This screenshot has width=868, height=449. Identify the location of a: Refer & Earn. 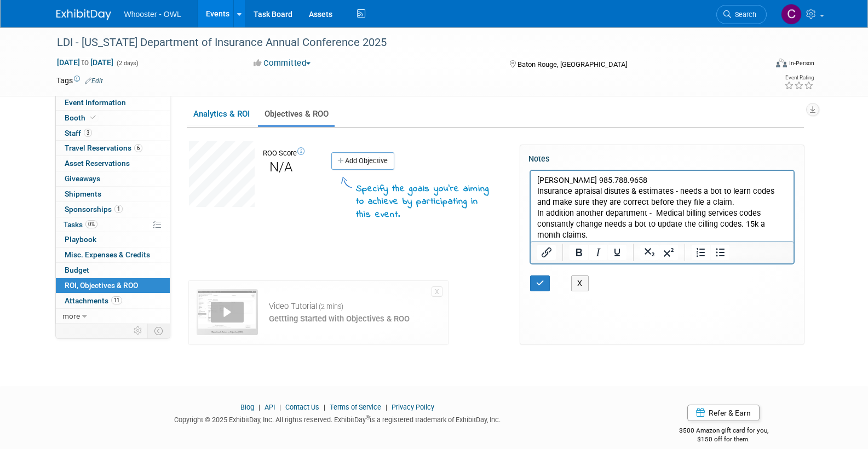
(723, 413).